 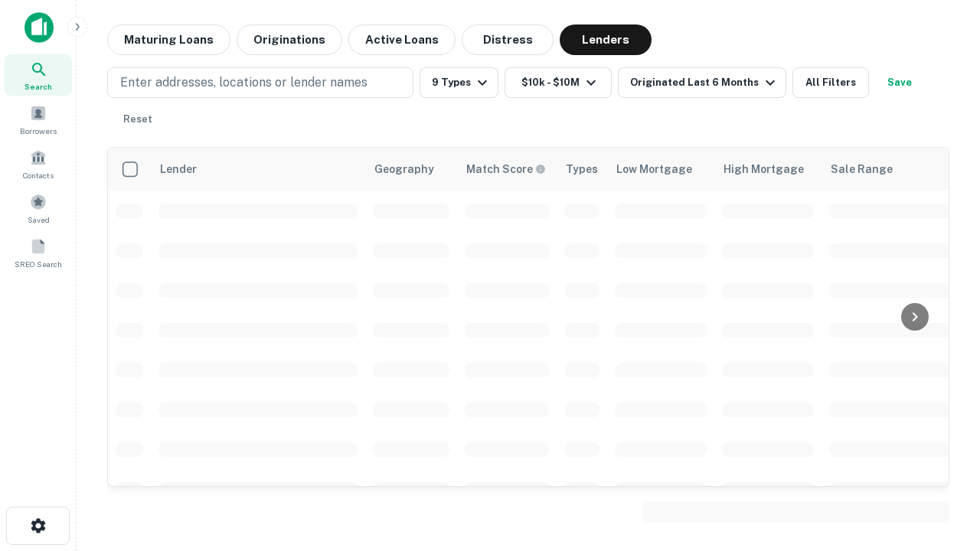 What do you see at coordinates (38, 253) in the screenshot?
I see `a: SREO Search` at bounding box center [38, 253].